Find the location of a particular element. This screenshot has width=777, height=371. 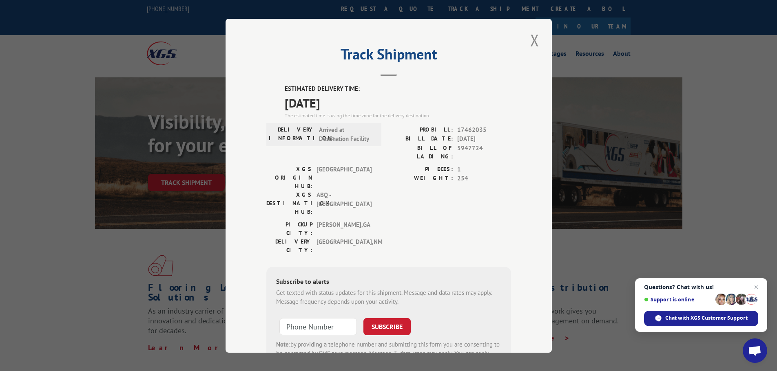

span: 17462035 is located at coordinates (484, 130).